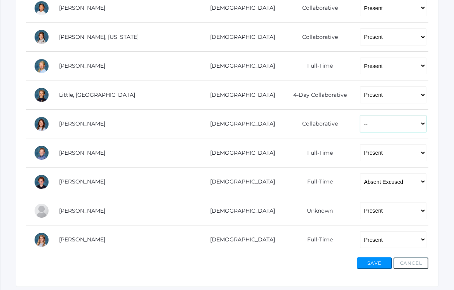 This screenshot has width=454, height=290. What do you see at coordinates (42, 95) in the screenshot?
I see `div: Savannah Little` at bounding box center [42, 95].